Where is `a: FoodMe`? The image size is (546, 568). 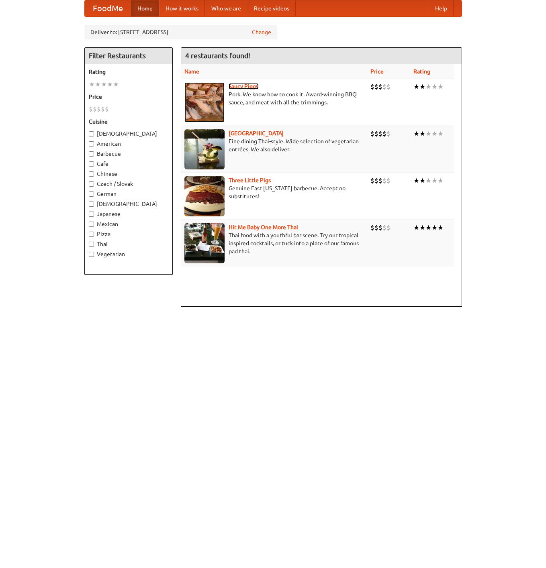 a: FoodMe is located at coordinates (108, 8).